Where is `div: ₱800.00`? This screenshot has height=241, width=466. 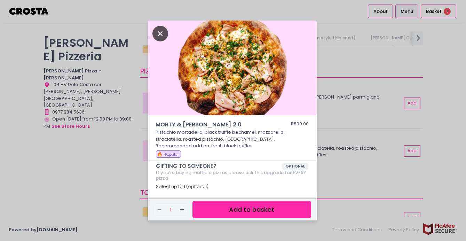
div: ₱800.00 is located at coordinates (300, 125).